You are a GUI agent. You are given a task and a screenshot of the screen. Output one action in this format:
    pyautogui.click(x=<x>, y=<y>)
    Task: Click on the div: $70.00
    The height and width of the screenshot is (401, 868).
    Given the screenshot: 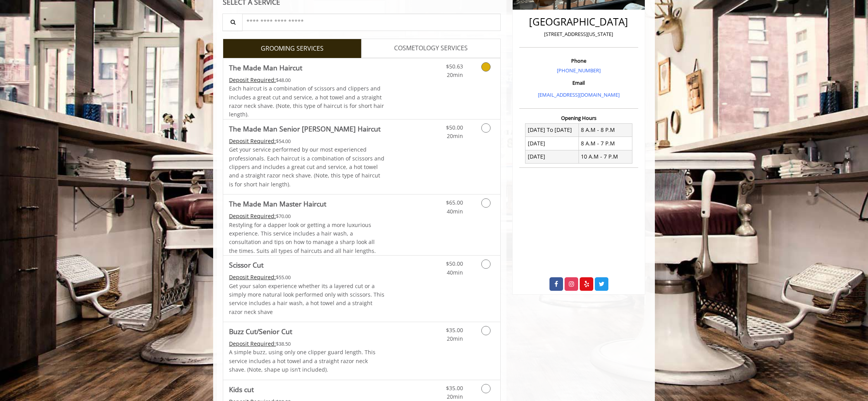 What is the action you would take?
    pyautogui.click(x=307, y=216)
    